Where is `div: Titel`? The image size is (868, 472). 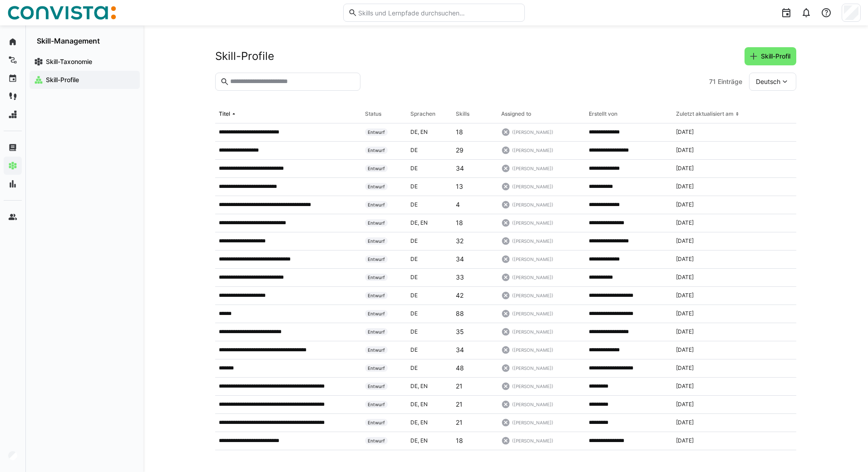 div: Titel is located at coordinates (225, 114).